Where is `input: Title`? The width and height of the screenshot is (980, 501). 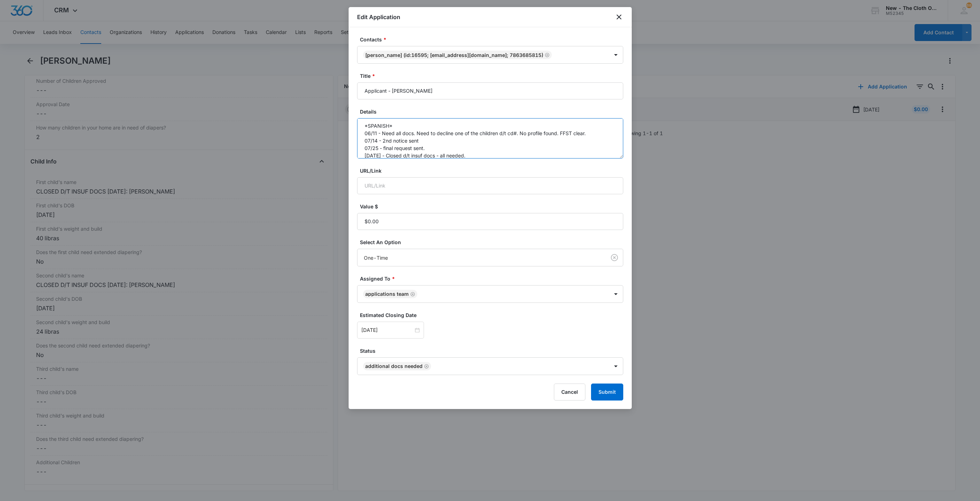 input: Title is located at coordinates (490, 91).